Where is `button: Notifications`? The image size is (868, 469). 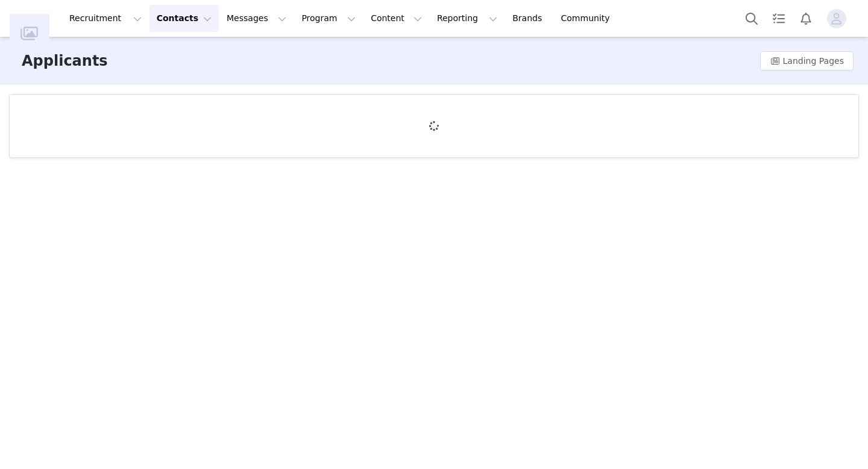 button: Notifications is located at coordinates (806, 18).